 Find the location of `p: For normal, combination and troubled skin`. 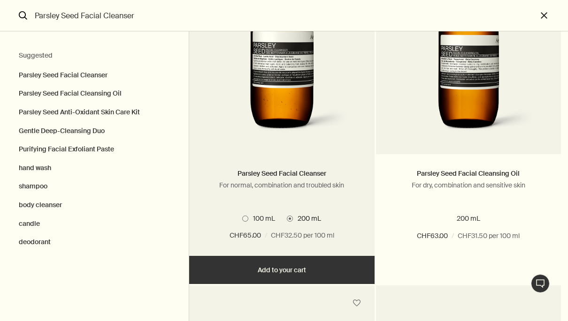

p: For normal, combination and troubled skin is located at coordinates (282, 185).